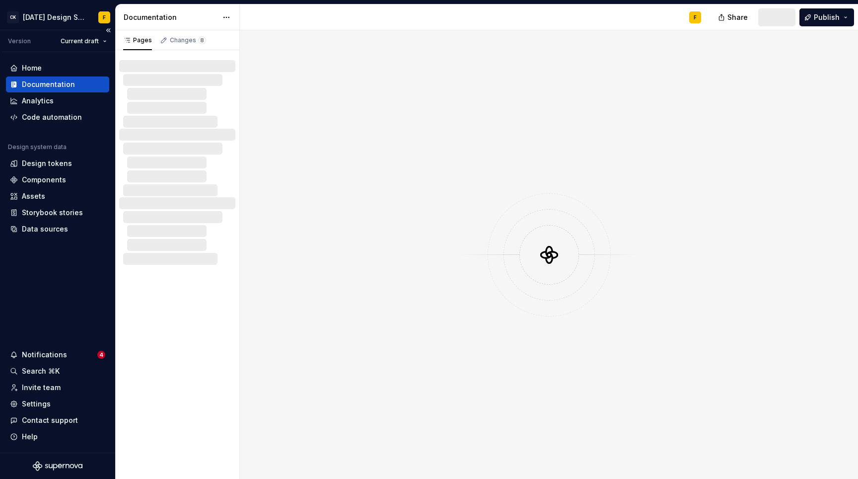  I want to click on a: Assets, so click(58, 196).